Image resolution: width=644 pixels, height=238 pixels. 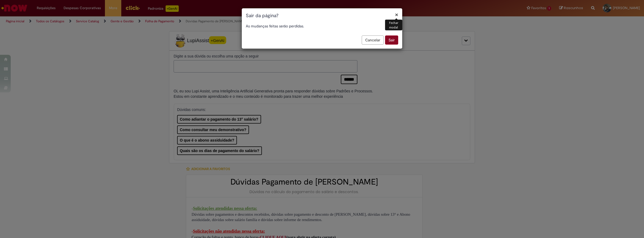 I want to click on button: Cancelar, so click(x=373, y=40).